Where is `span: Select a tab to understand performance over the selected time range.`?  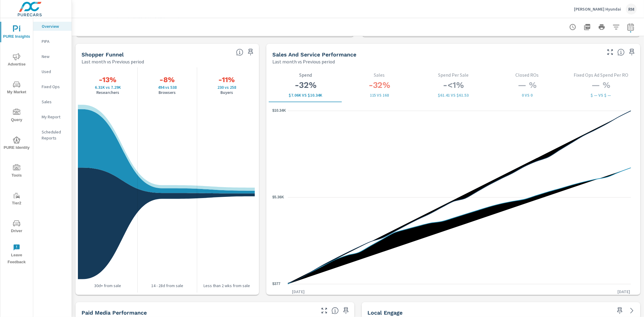
span: Select a tab to understand performance over the selected time range. is located at coordinates (621, 52).